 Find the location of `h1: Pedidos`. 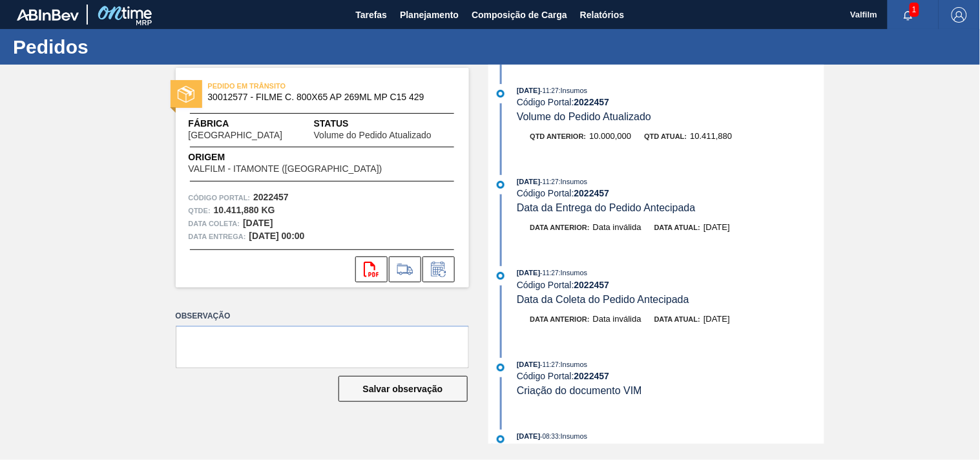

h1: Pedidos is located at coordinates (127, 47).